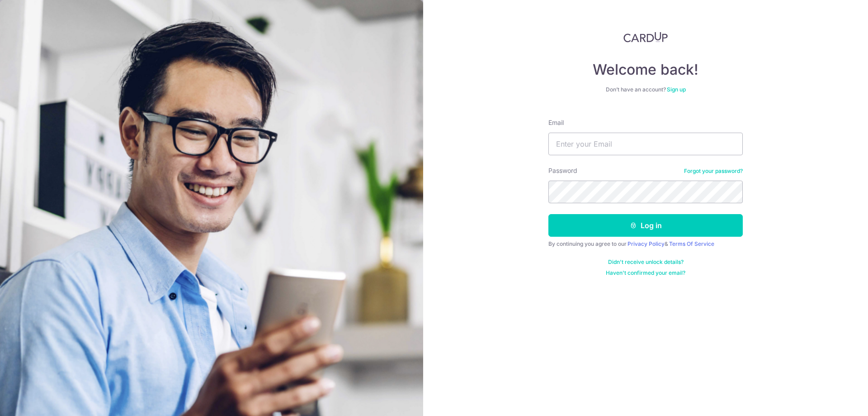 The height and width of the screenshot is (416, 868). What do you see at coordinates (646, 244) in the screenshot?
I see `div: By continuing you agree to our &` at bounding box center [646, 244].